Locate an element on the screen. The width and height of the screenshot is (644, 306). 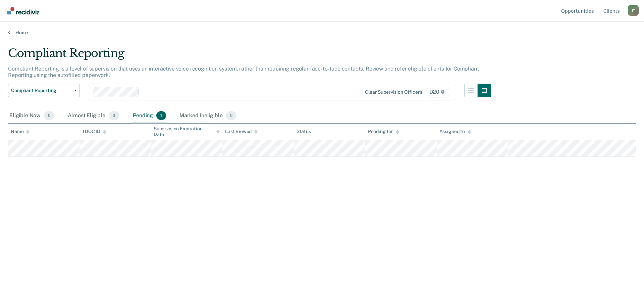
span: 3 is located at coordinates (114, 116).